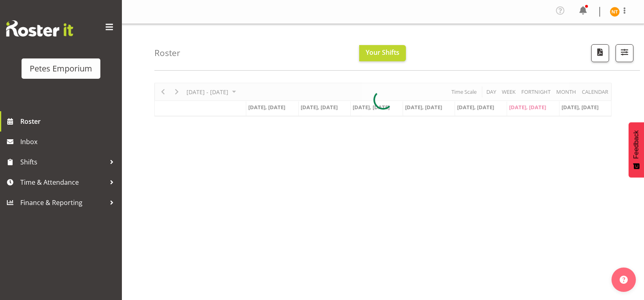 The width and height of the screenshot is (644, 300). What do you see at coordinates (63, 202) in the screenshot?
I see `span: Finance & Reporting` at bounding box center [63, 202].